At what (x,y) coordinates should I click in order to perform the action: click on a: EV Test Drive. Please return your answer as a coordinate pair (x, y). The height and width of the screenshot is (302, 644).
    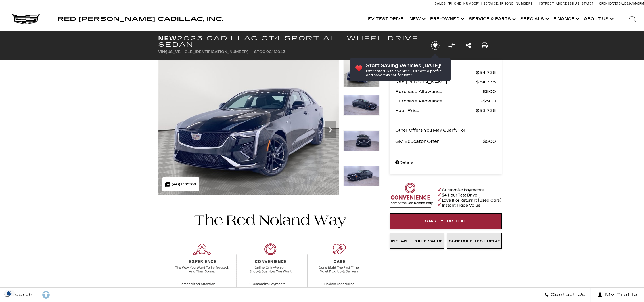
    Looking at the image, I should click on (386, 19).